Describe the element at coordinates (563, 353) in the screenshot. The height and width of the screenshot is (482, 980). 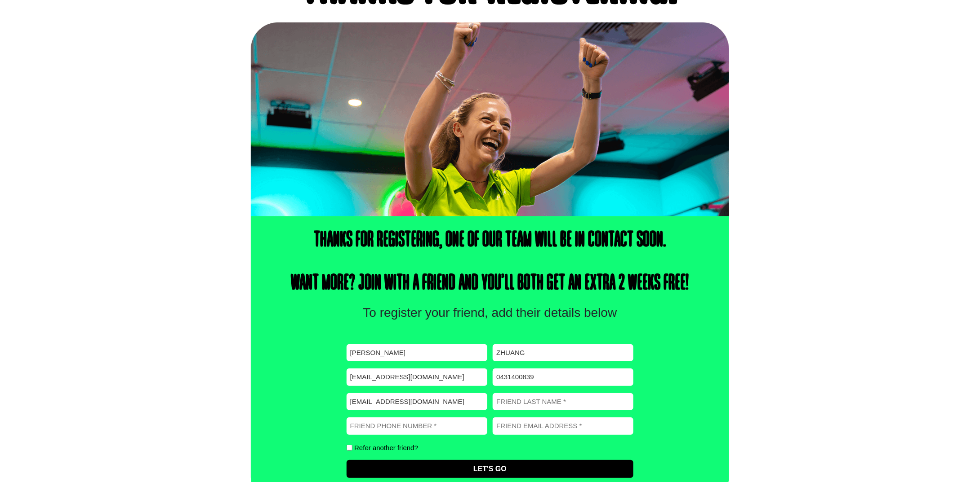
I see `input: Last name *` at that location.